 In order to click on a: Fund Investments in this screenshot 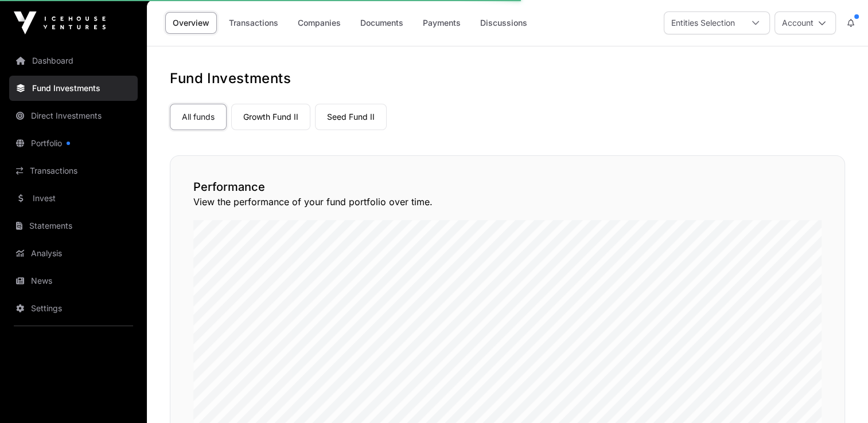, I will do `click(74, 88)`.